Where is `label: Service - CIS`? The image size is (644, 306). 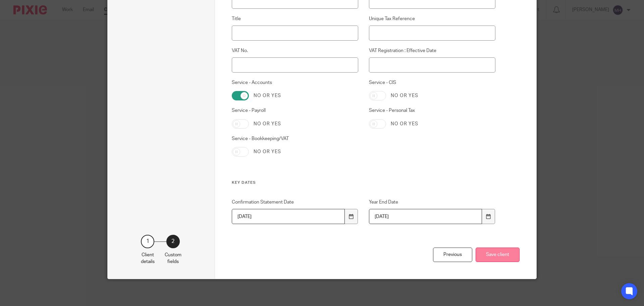 label: Service - CIS is located at coordinates (432, 83).